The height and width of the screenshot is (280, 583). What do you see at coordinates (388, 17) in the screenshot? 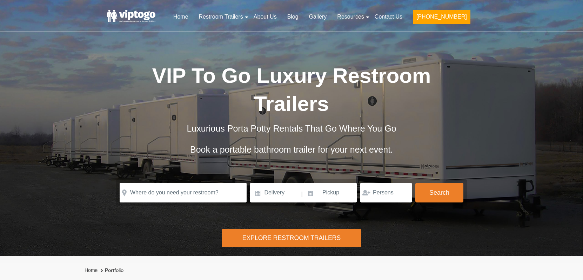
I see `a: Contact Us` at bounding box center [388, 17].